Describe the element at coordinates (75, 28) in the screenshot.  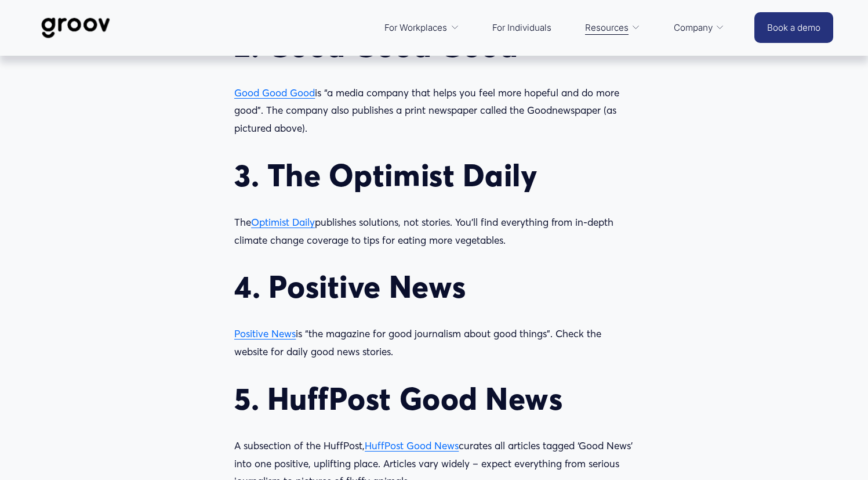
I see `img: Groov | Workplace Science Platform | Unlock Performance | Drive Results` at that location.